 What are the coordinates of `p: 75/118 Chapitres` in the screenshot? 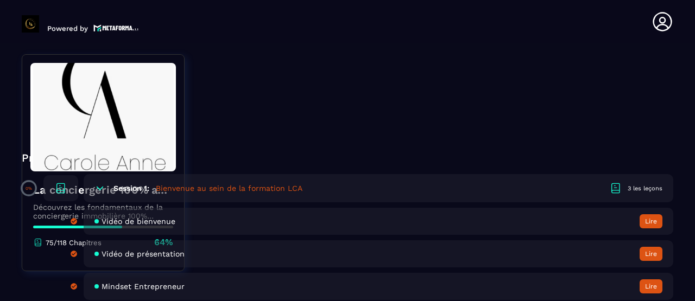 It's located at (73, 243).